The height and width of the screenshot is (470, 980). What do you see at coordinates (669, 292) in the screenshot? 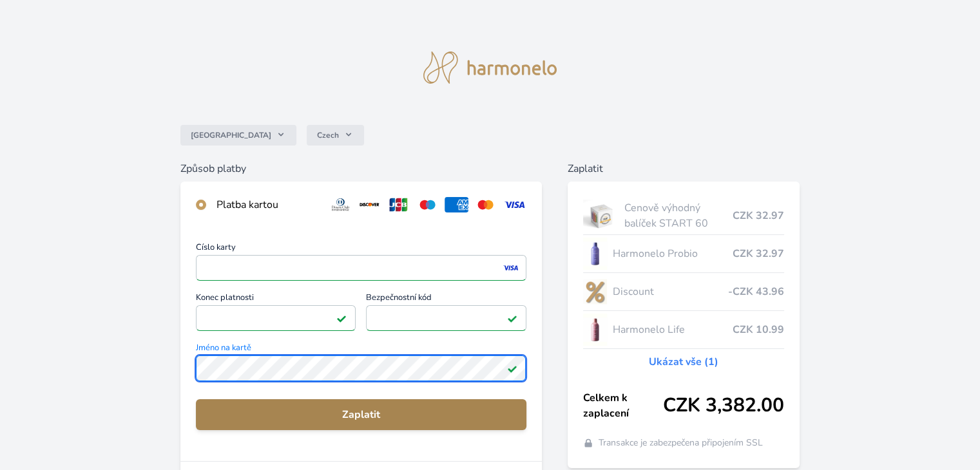
I see `span: Discount` at bounding box center [669, 292].